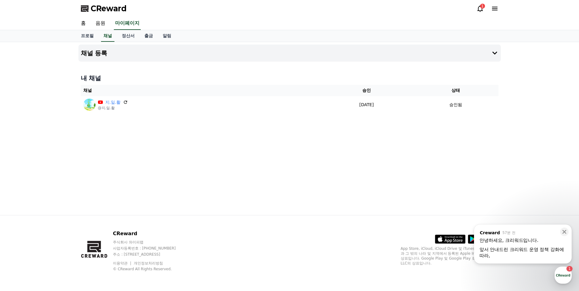 The width and height of the screenshot is (579, 291). What do you see at coordinates (450, 256) in the screenshot?
I see `p: App Store, iCloud, iCloud Drive 및 iTunes Store는 미국과 그 밖의 나라 및 지역에서 등록된 Apple Inc.의 서비스 상표입니다. Goo...` at bounding box center [450, 256].